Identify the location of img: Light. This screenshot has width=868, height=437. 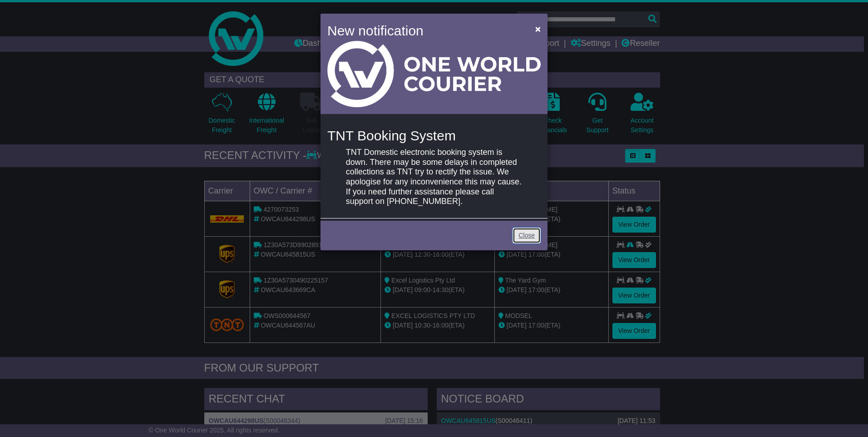
(434, 74).